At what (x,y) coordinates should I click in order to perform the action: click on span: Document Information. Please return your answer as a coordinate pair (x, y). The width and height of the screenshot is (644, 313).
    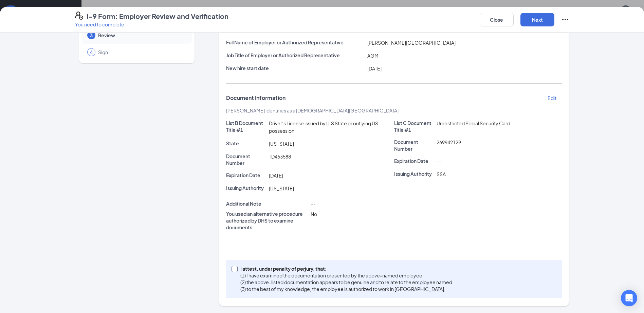
    Looking at the image, I should click on (256, 98).